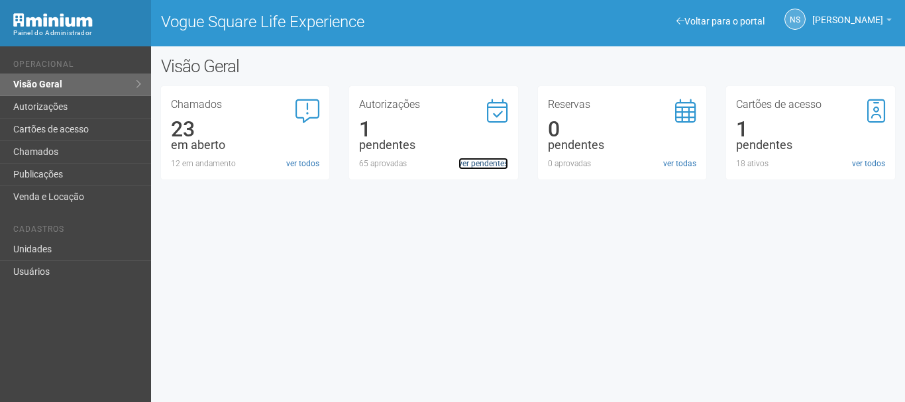 The image size is (905, 402). Describe the element at coordinates (245, 129) in the screenshot. I see `div: 23` at that location.